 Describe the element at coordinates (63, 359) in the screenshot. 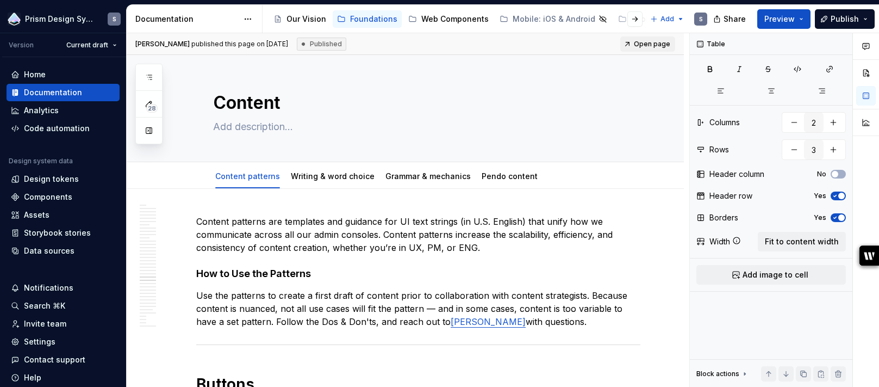

I see `button: Contact support` at that location.